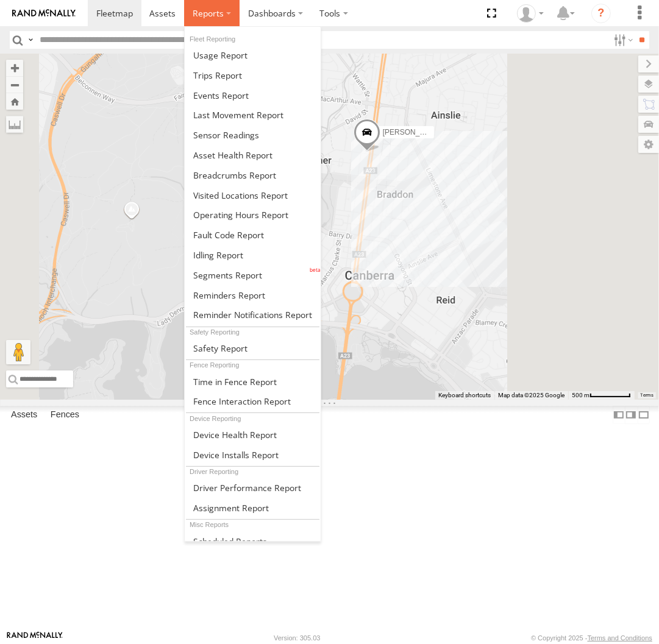  I want to click on a: Full Events Report, so click(252, 95).